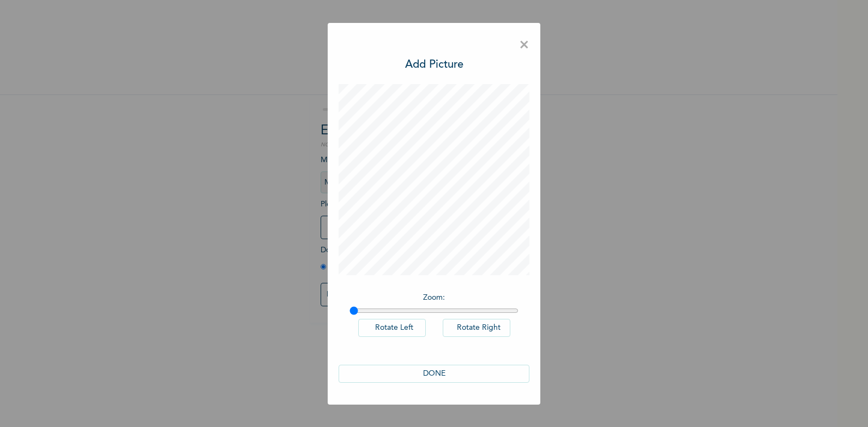 The image size is (868, 427). What do you see at coordinates (434, 298) in the screenshot?
I see `p: Zoom :` at bounding box center [434, 298].